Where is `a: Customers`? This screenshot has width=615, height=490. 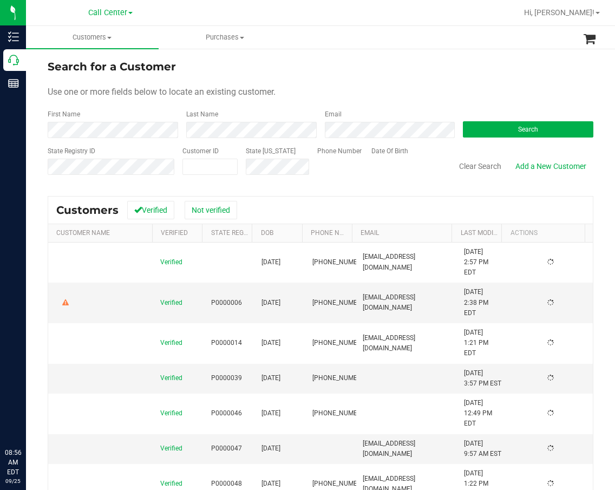 a: Customers is located at coordinates (92, 37).